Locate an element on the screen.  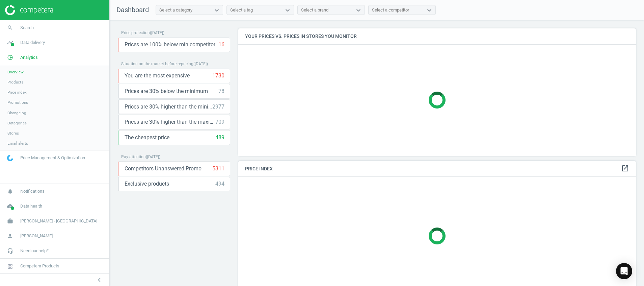
div: Select a tag is located at coordinates (241, 10).